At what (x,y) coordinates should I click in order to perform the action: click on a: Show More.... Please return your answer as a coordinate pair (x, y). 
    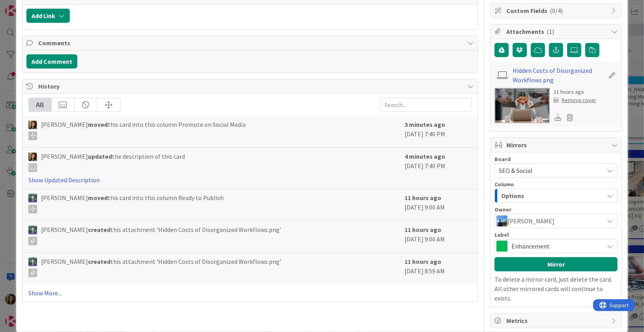
    Looking at the image, I should click on (250, 293).